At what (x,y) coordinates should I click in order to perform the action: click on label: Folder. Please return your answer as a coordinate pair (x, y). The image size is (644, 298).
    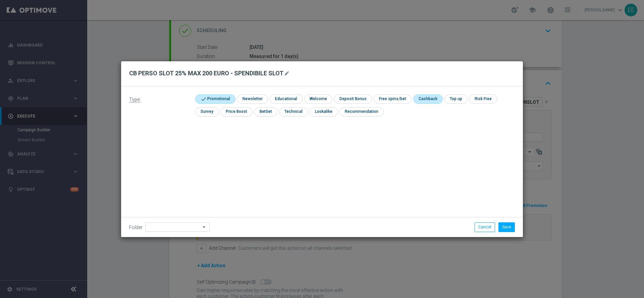
    Looking at the image, I should click on (136, 227).